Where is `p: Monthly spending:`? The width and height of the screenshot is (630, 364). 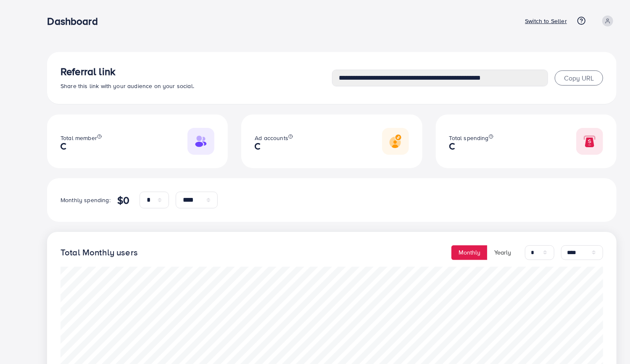 p: Monthly spending: is located at coordinates (85, 200).